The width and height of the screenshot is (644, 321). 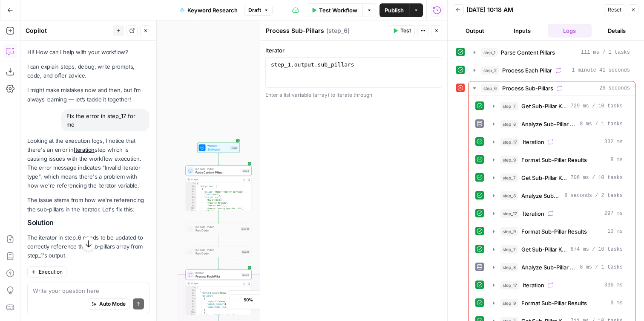 What do you see at coordinates (245, 274) in the screenshot?
I see `div: Step 2` at bounding box center [245, 274].